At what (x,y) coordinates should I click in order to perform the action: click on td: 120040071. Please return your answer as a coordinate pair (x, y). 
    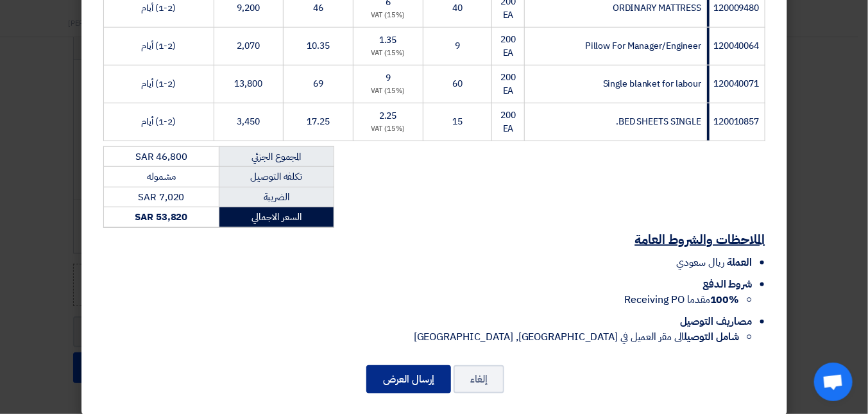
    Looking at the image, I should click on (736, 83).